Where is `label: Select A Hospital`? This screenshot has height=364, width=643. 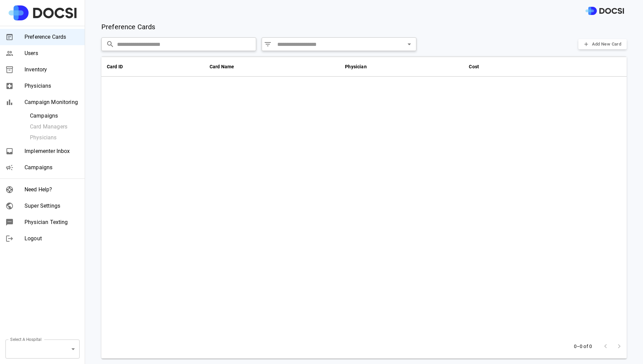 label: Select A Hospital is located at coordinates (26, 339).